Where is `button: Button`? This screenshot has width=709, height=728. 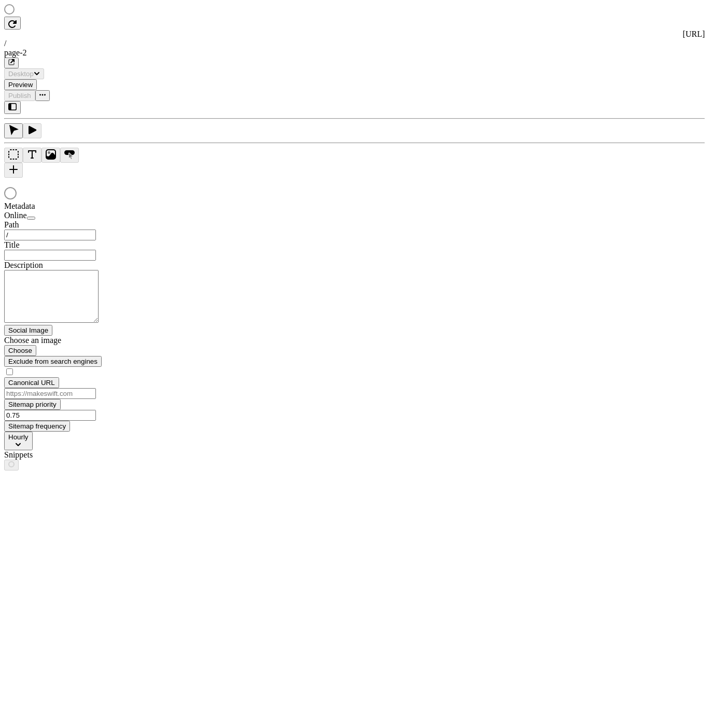
button: Button is located at coordinates (69, 155).